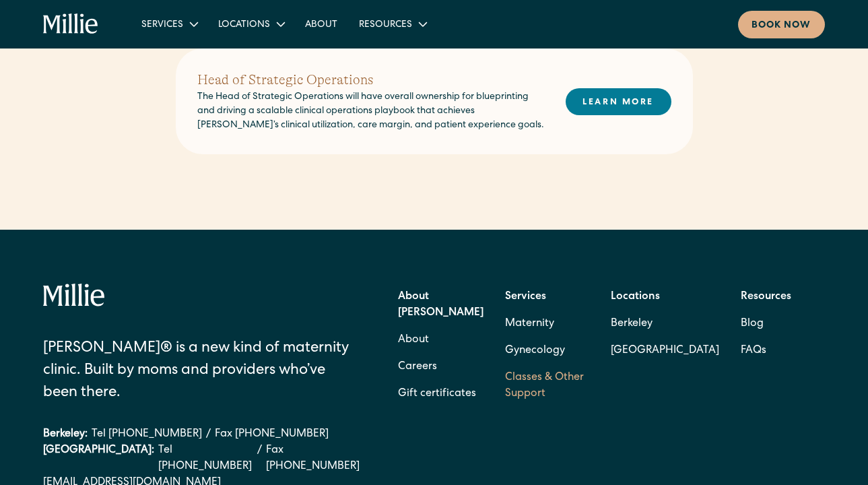 Image resolution: width=868 pixels, height=485 pixels. Describe the element at coordinates (753, 324) in the screenshot. I see `a: Blog` at that location.